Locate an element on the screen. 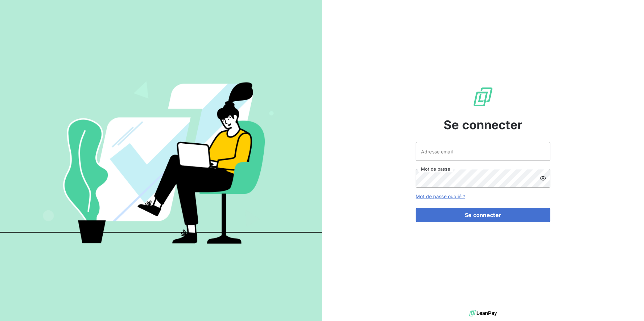  a: Mot de passe oublié ? is located at coordinates (440, 196).